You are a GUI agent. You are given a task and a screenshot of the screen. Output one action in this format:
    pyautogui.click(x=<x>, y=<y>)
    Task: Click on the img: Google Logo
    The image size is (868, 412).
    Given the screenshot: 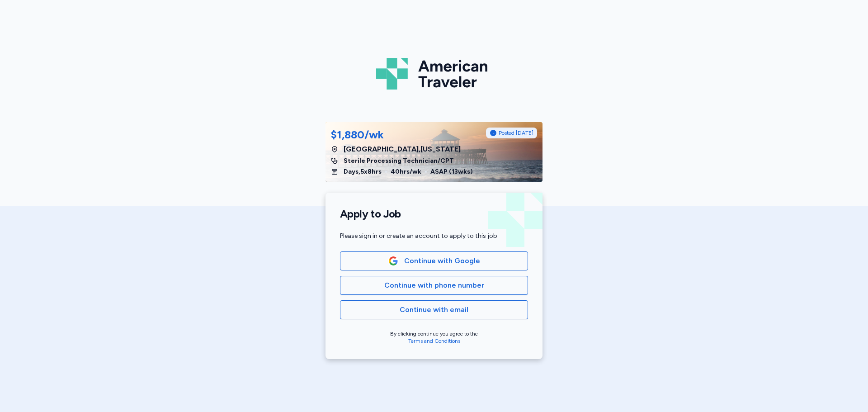 What is the action you would take?
    pyautogui.click(x=393, y=260)
    